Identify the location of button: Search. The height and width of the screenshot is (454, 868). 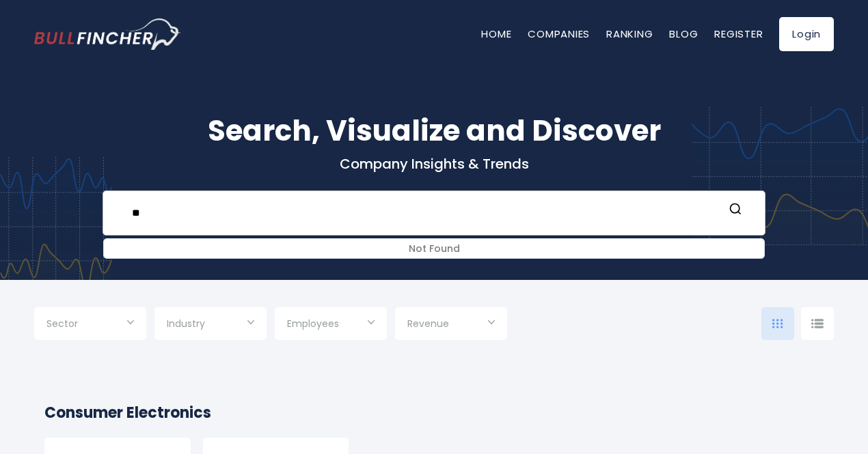
(735, 210).